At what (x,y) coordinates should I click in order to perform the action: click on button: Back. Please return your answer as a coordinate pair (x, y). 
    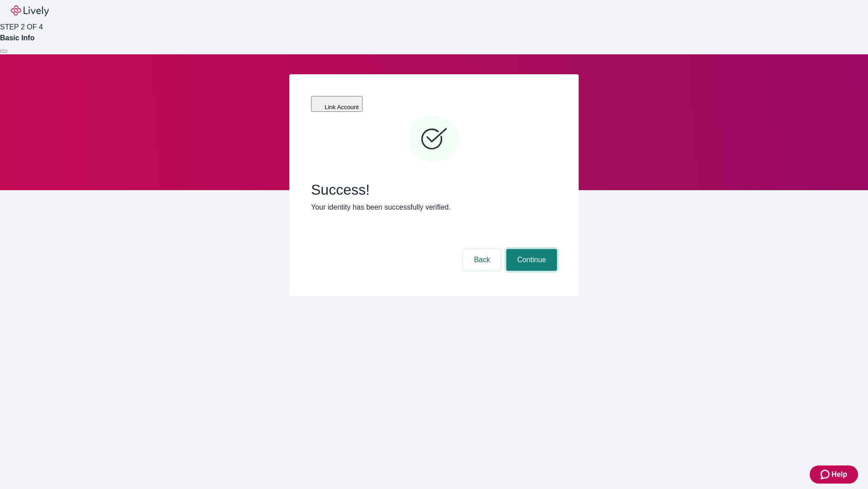
    Looking at the image, I should click on (482, 260).